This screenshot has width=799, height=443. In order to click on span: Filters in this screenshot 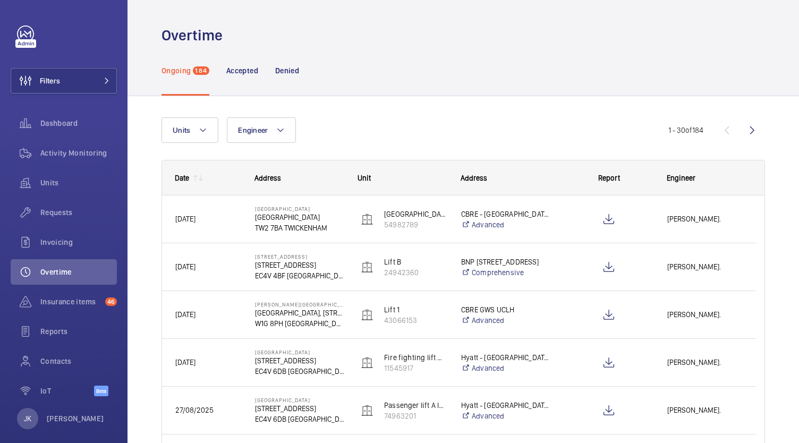, I will do `click(50, 81)`.